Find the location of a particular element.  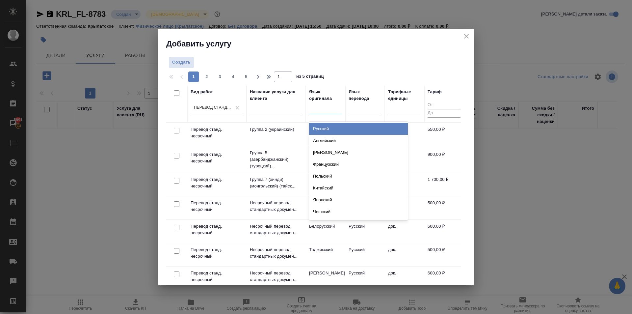

input: До is located at coordinates (444, 113).